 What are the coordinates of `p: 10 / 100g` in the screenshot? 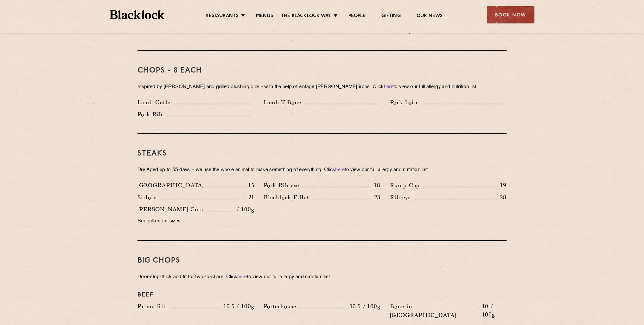 It's located at (493, 311).